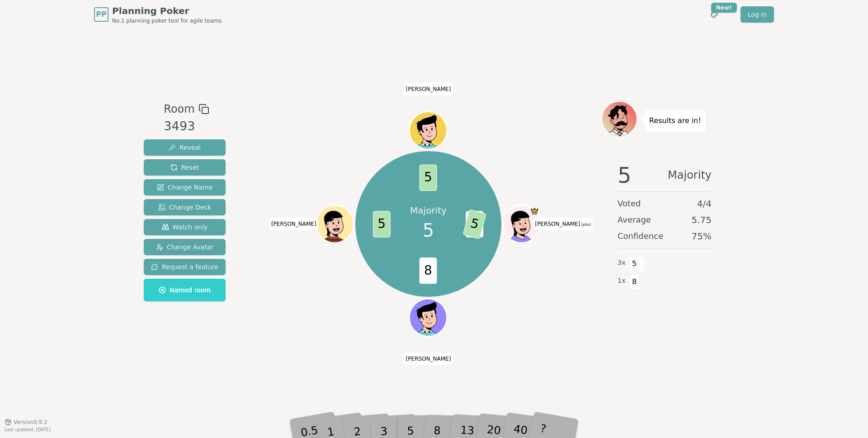 This screenshot has height=438, width=868. I want to click on button: Watch only, so click(185, 227).